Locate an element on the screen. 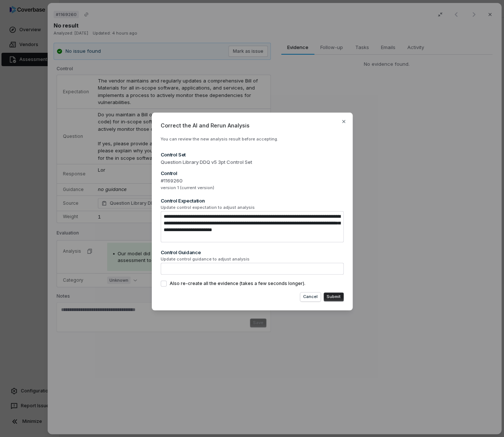 Image resolution: width=504 pixels, height=437 pixels. button: Also re-create all the evidence (takes a few seconds longer). is located at coordinates (164, 283).